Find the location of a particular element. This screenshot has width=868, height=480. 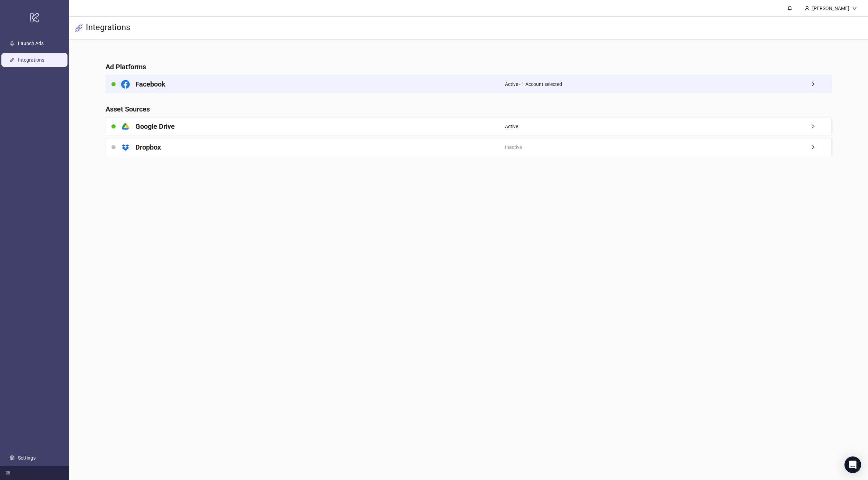

h3: Integrations is located at coordinates (108, 28).